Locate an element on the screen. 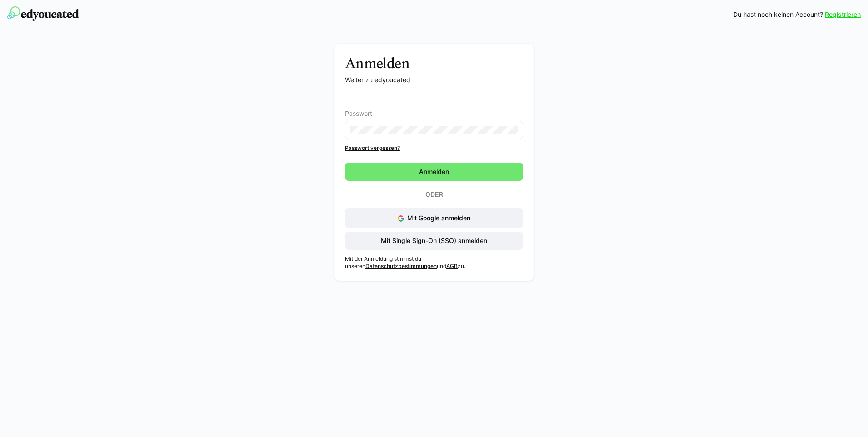 Image resolution: width=868 pixels, height=437 pixels. a: Registrieren is located at coordinates (843, 14).